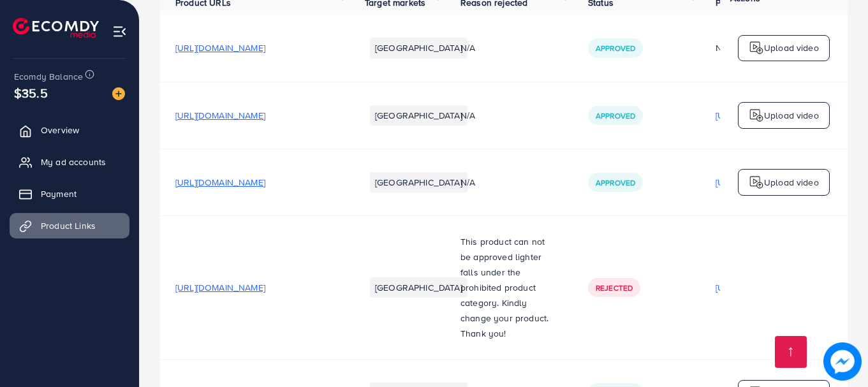 This screenshot has width=868, height=387. What do you see at coordinates (60, 130) in the screenshot?
I see `span: Overview` at bounding box center [60, 130].